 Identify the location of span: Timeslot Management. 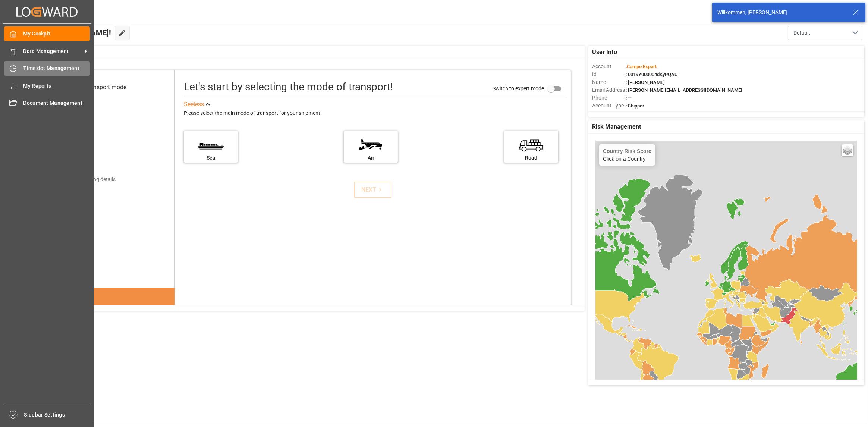
(57, 68).